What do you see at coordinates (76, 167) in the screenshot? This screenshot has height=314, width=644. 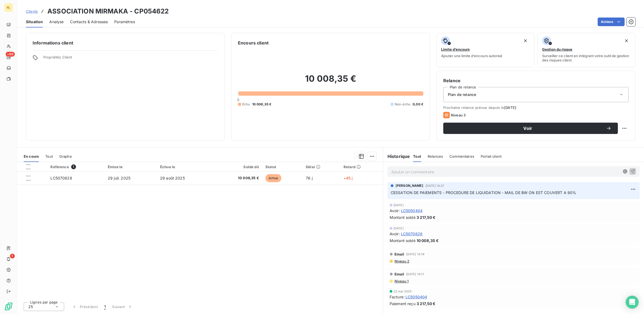 I see `div: Référence` at bounding box center [76, 167].